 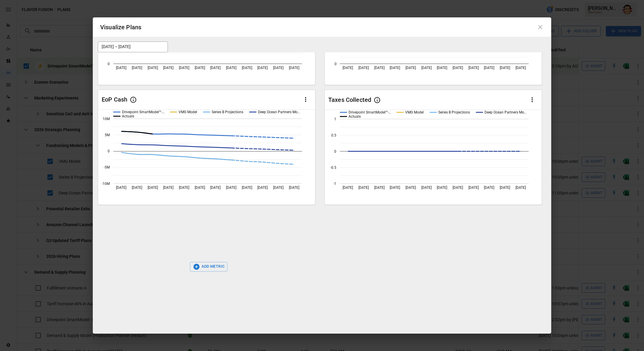 I want to click on div: Visualize Plans, so click(x=121, y=27).